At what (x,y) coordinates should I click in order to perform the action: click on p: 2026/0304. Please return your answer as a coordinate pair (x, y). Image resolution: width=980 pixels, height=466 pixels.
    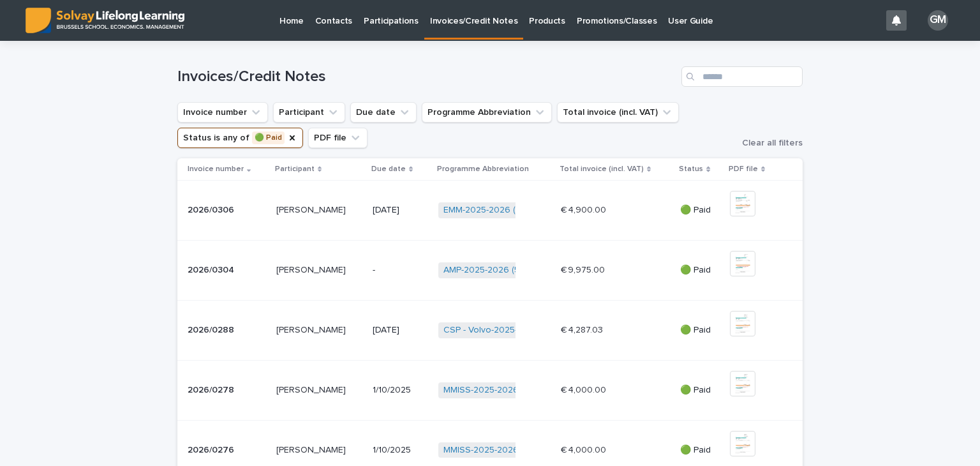
    Looking at the image, I should click on (212, 269).